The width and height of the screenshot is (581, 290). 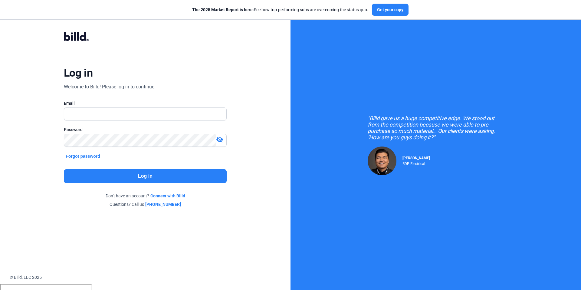 I want to click on img: Raul Pacheco, so click(x=382, y=161).